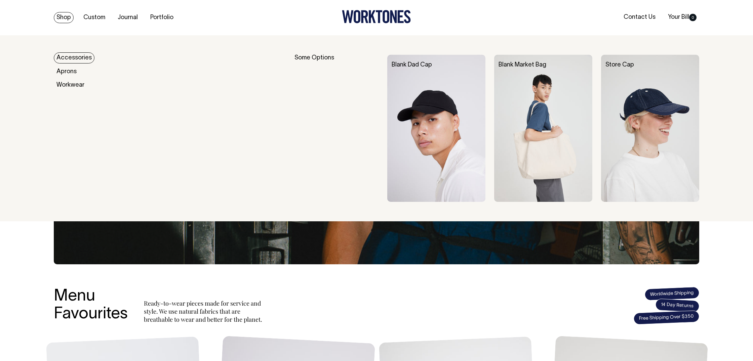 The height and width of the screenshot is (361, 753). I want to click on a: Accessories, so click(74, 58).